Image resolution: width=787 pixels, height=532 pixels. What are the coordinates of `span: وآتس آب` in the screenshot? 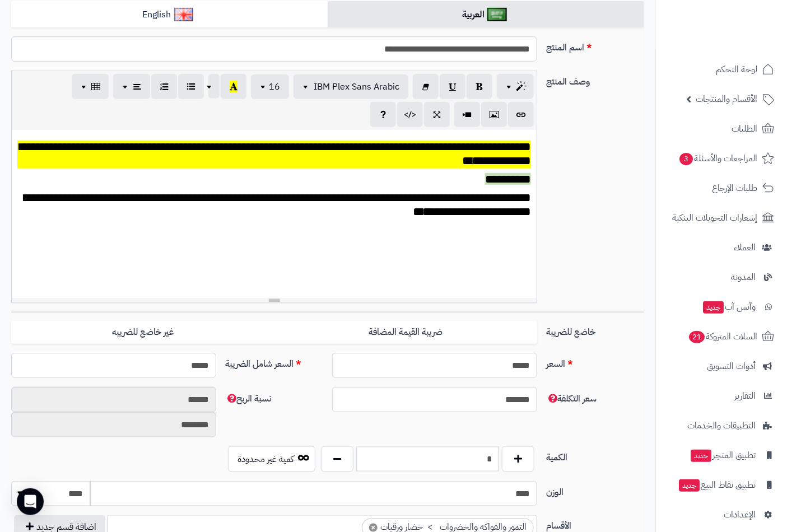 It's located at (729, 307).